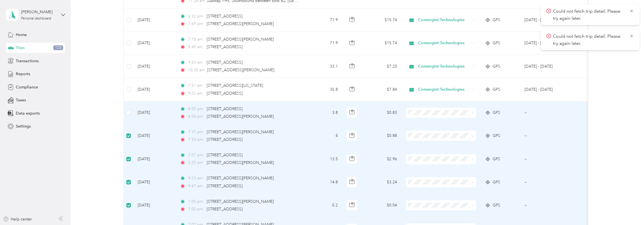 The height and width of the screenshot is (225, 644). I want to click on span: Reports, so click(23, 74).